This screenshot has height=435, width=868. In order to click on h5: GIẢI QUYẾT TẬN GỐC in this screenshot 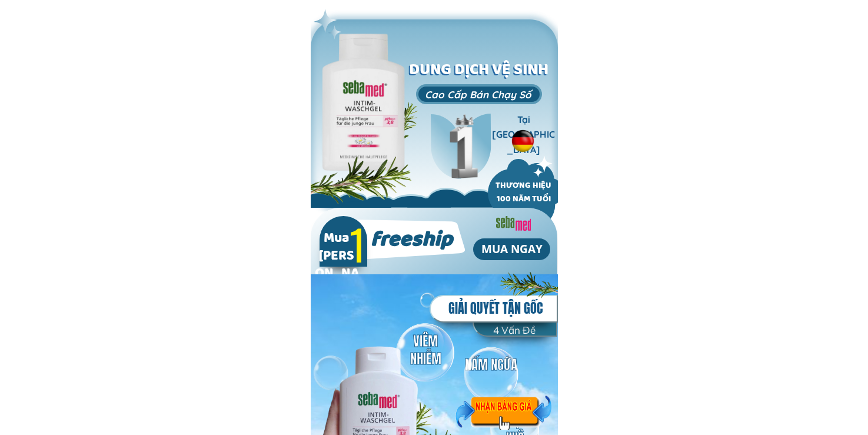, I will do `click(496, 308)`.